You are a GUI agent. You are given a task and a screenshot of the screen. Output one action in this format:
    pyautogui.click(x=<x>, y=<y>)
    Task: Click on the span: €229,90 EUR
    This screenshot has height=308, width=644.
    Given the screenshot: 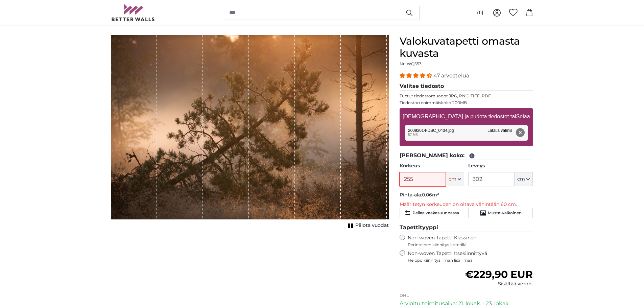 What is the action you would take?
    pyautogui.click(x=499, y=274)
    